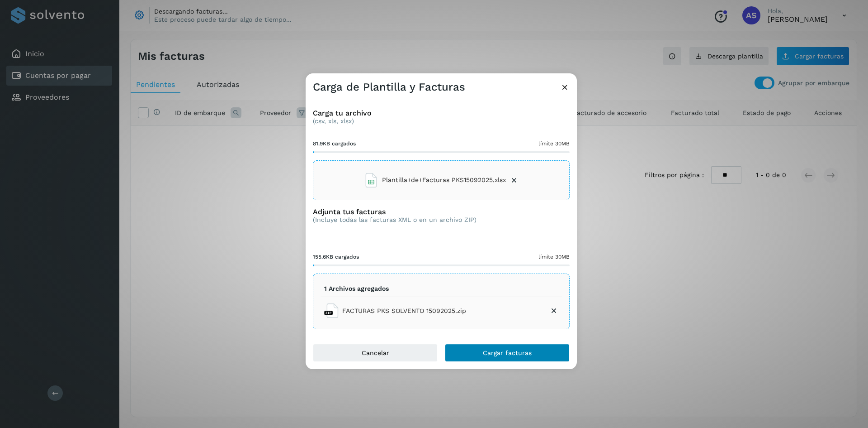 The image size is (868, 428). I want to click on h3: Carga de Plantilla y Facturas, so click(389, 87).